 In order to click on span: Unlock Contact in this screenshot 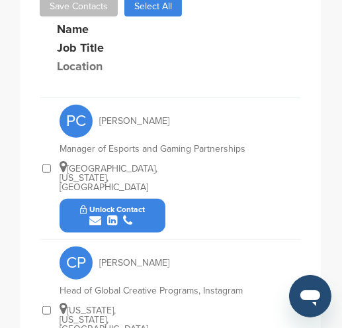, I will do `click(113, 209)`.